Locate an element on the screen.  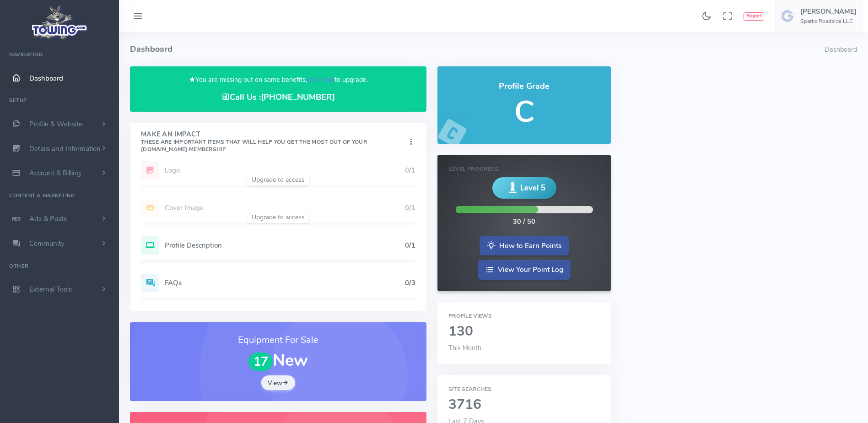
li: Dashboard is located at coordinates (841, 50).